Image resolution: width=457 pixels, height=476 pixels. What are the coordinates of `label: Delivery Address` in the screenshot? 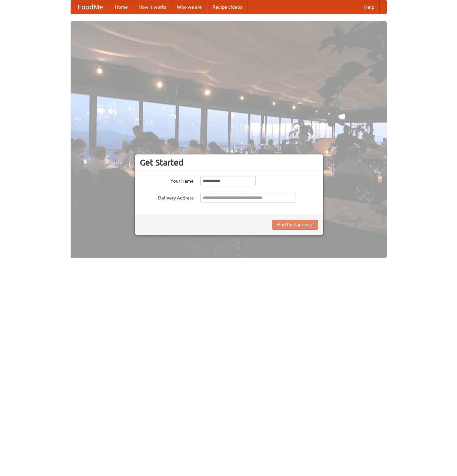 It's located at (167, 197).